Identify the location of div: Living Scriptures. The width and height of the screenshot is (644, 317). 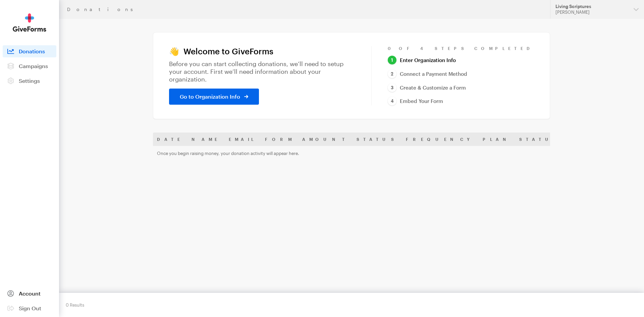
(591, 6).